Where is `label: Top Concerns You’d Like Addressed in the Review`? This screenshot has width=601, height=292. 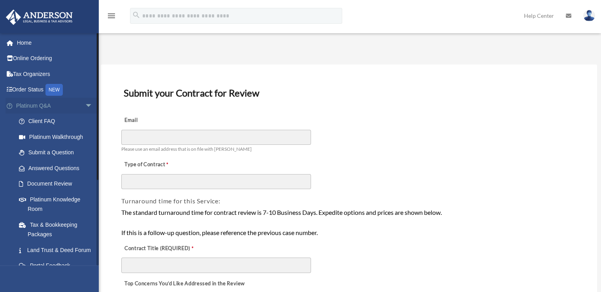
label: Top Concerns You’d Like Addressed in the Review is located at coordinates (184, 283).